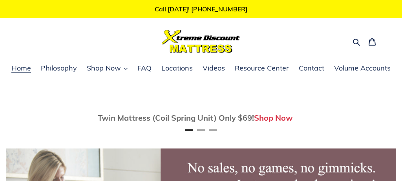 The height and width of the screenshot is (181, 402). What do you see at coordinates (107, 69) in the screenshot?
I see `button: Shop Now` at bounding box center [107, 69].